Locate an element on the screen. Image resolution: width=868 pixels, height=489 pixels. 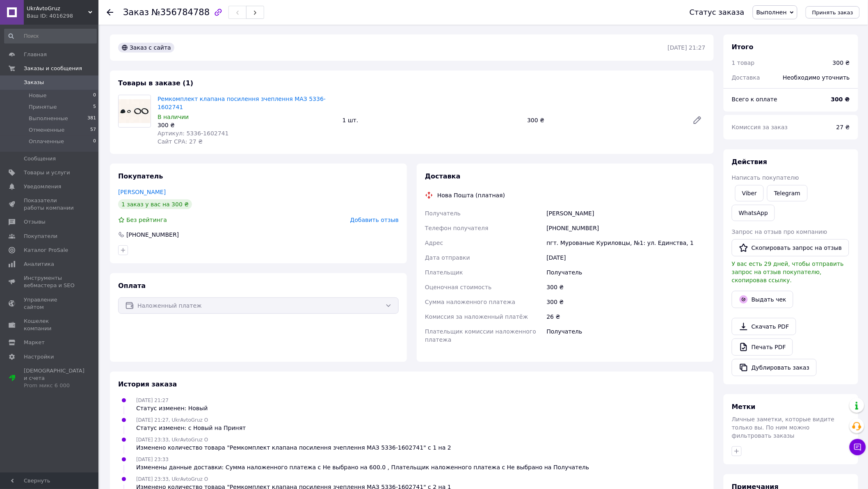
span: Принять заказ is located at coordinates (832, 12).